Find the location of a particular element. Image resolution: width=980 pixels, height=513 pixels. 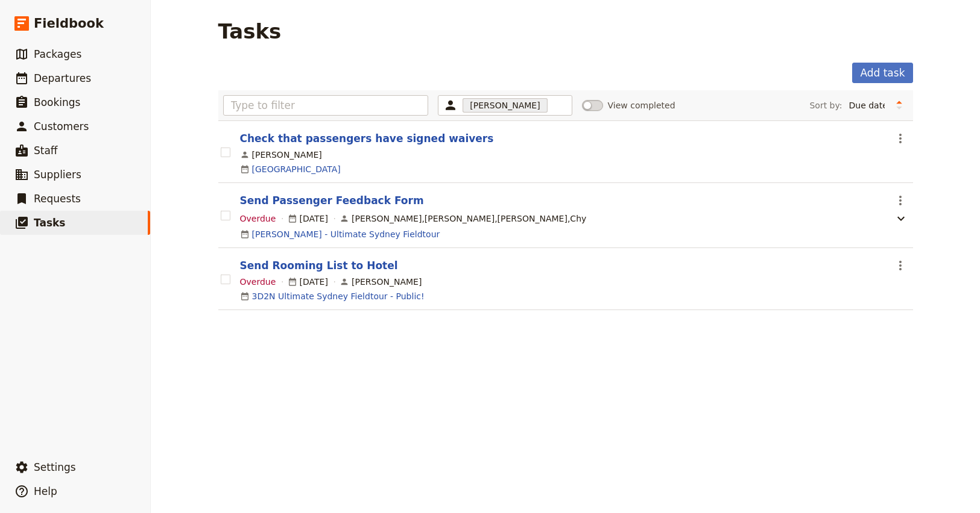

button: Change sort direction is located at coordinates (899, 106).